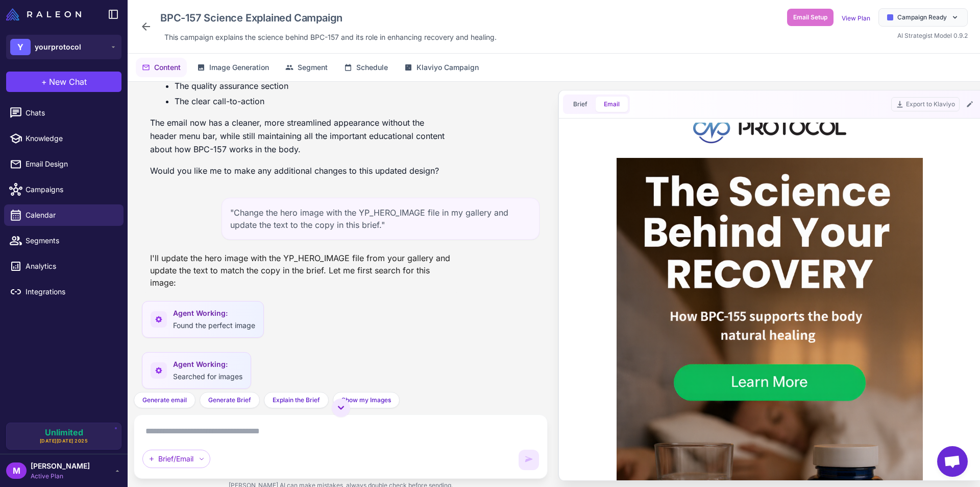 The image size is (980, 487). What do you see at coordinates (856, 18) in the screenshot?
I see `a: View Plan` at bounding box center [856, 18].